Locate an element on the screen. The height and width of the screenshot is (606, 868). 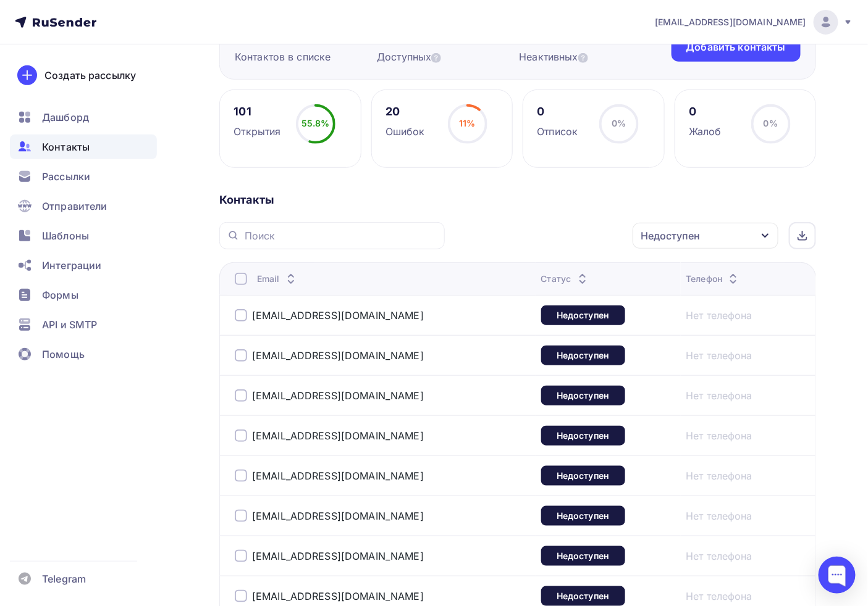
div: Контактов в списке is located at coordinates (306, 56).